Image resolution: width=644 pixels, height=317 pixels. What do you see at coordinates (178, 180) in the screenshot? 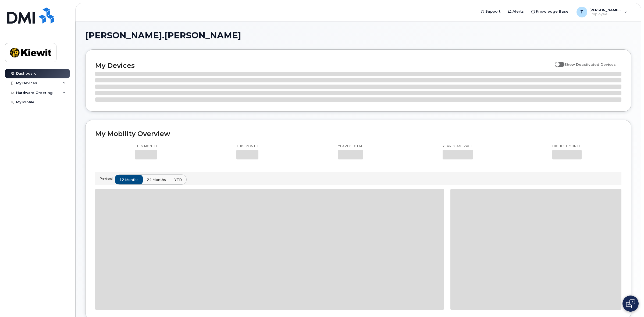
I see `span: YTD` at bounding box center [178, 180].